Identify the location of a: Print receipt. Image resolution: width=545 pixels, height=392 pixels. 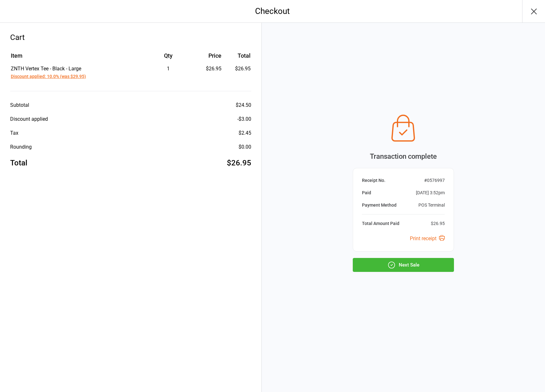
(427, 238).